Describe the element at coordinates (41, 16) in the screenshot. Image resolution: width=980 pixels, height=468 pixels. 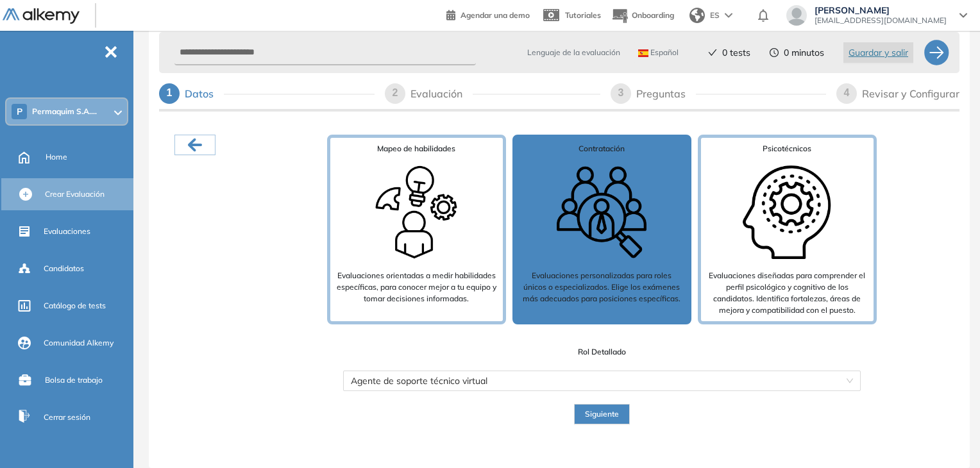
I see `img: Logo` at that location.